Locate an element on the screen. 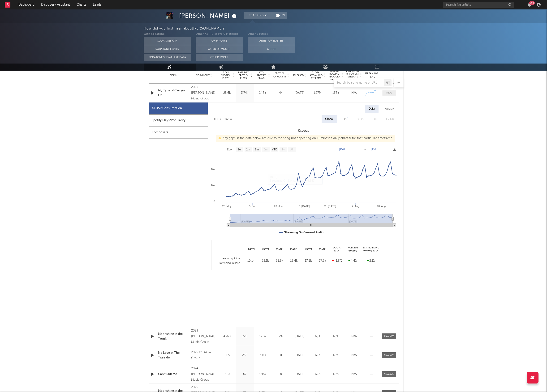 Image resolution: width=547 pixels, height=392 pixels. div: Global Streaming Trend (Last 60D) is located at coordinates (371, 76).